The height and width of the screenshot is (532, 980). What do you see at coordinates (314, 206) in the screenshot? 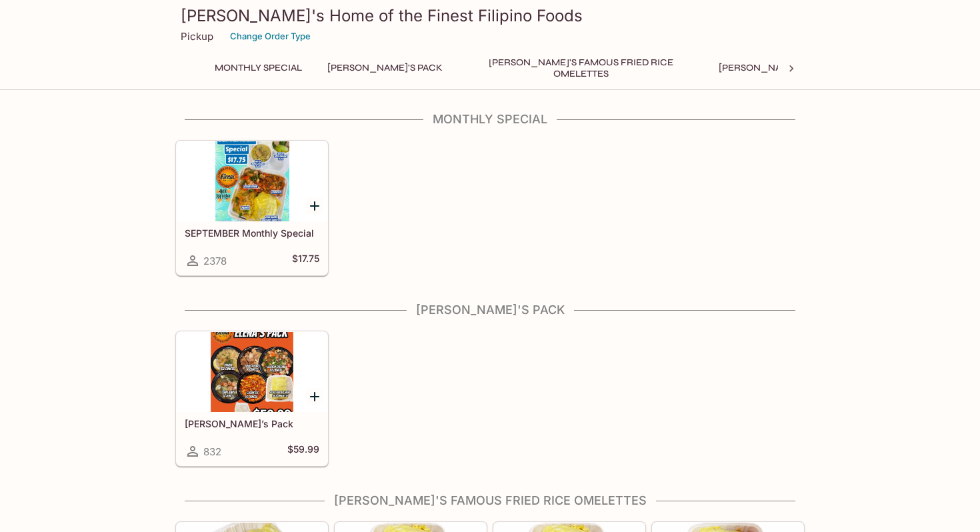
I see `button: Add SEPTEMBER Monthly Special` at bounding box center [314, 206].